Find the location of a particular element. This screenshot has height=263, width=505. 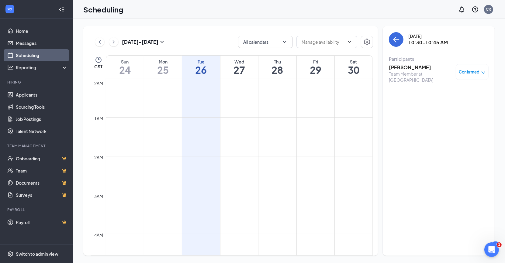

a: August 28, 2025 is located at coordinates (277, 67).